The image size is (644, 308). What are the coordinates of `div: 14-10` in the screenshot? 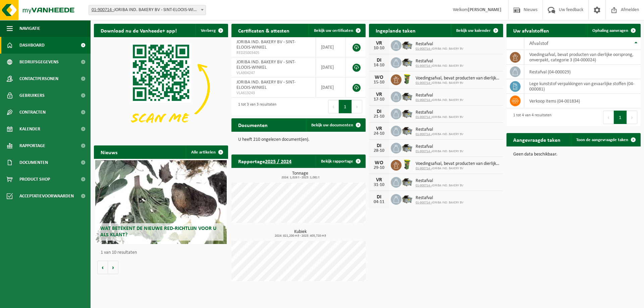 It's located at (379, 65).